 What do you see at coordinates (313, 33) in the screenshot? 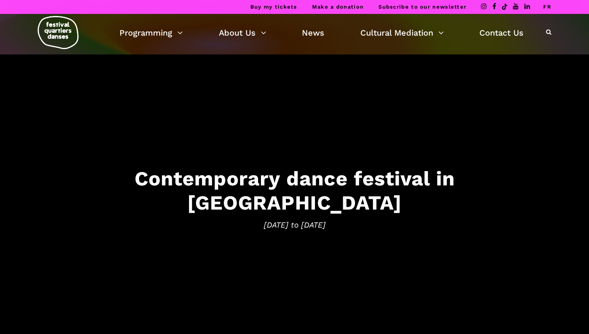
I see `a: News` at bounding box center [313, 33].